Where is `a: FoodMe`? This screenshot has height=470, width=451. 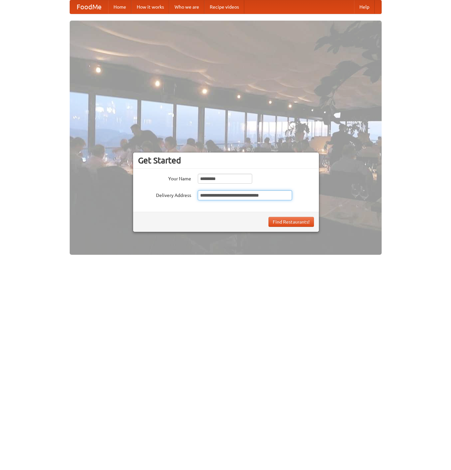 a: FoodMe is located at coordinates (89, 7).